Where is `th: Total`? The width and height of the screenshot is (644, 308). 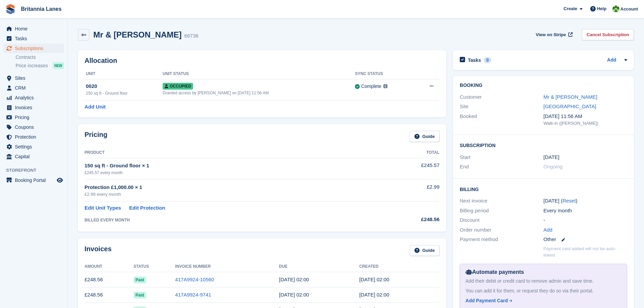
th: Total is located at coordinates (407, 153).